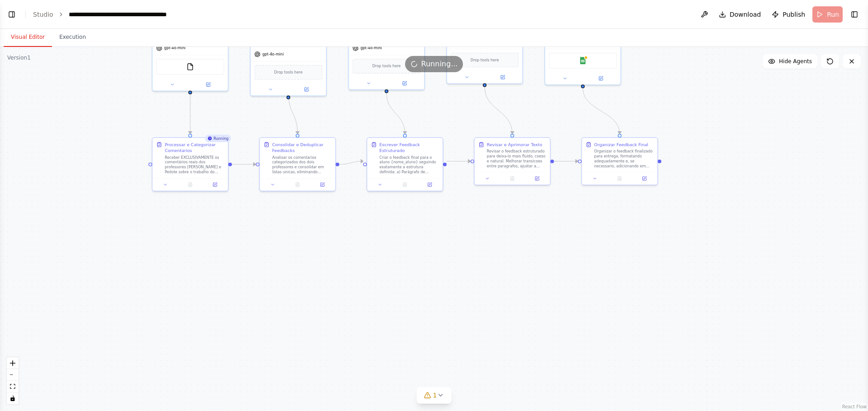 This screenshot has width=868, height=411. Describe the element at coordinates (218, 138) in the screenshot. I see `div: Running` at that location.